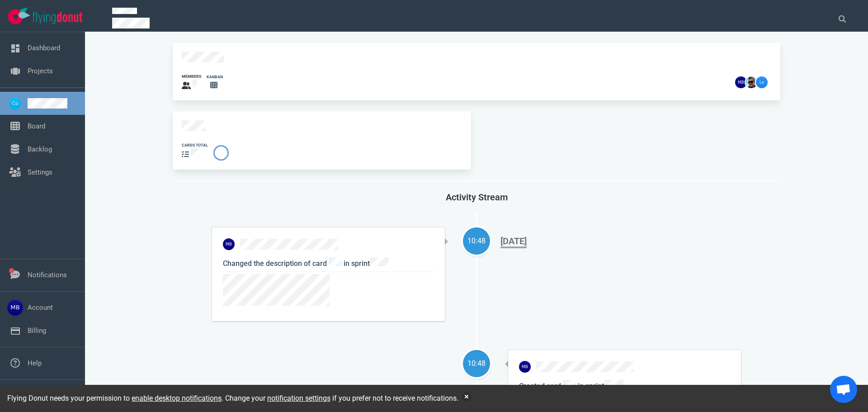 Image resolution: width=868 pixels, height=412 pixels. I want to click on a: Account, so click(40, 308).